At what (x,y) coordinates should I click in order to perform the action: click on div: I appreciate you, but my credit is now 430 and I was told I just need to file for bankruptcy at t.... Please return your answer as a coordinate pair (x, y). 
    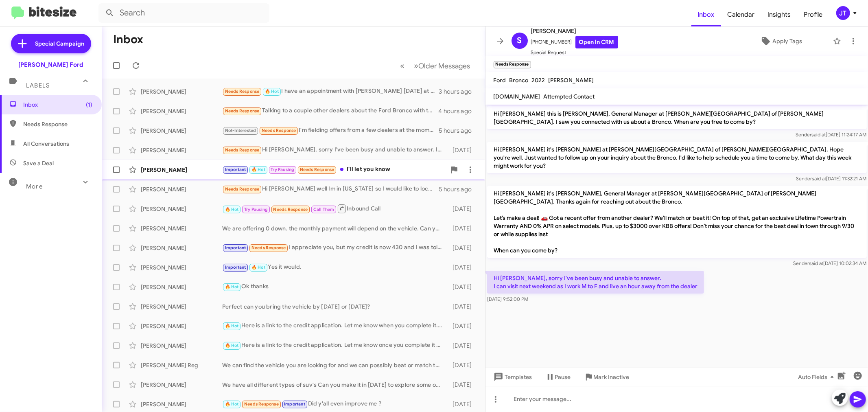
    Looking at the image, I should click on (334, 248).